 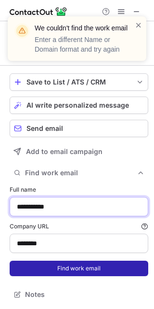 What do you see at coordinates (79, 82) in the screenshot?
I see `div: Save to List / ATS / CRM` at bounding box center [79, 82].